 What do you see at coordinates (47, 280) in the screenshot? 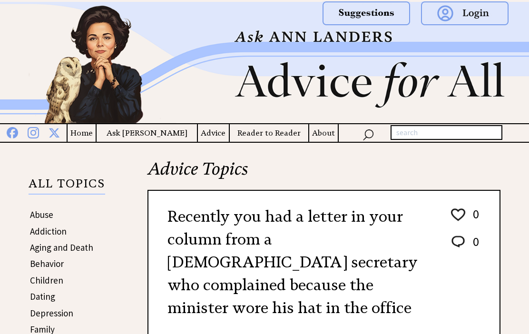
I see `a: Children` at bounding box center [47, 280].